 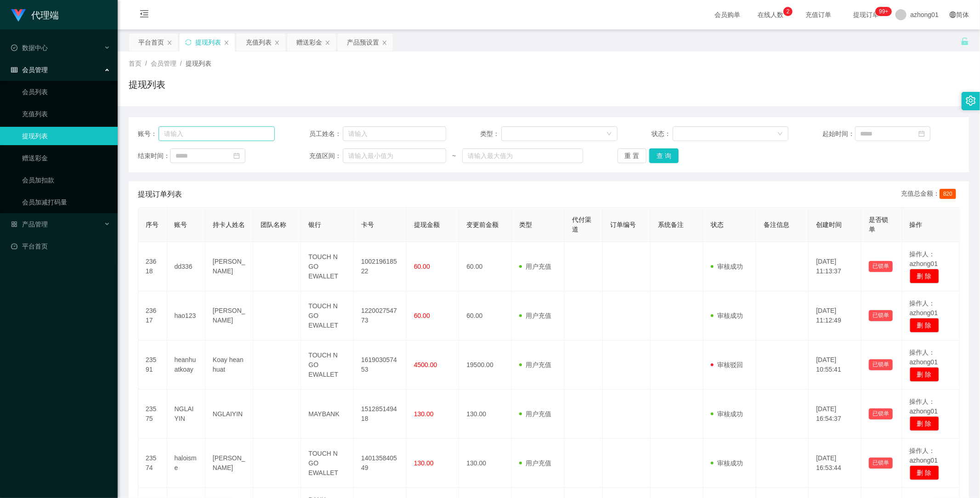 What do you see at coordinates (208, 42) in the screenshot?
I see `div: 提现列表` at bounding box center [208, 42].